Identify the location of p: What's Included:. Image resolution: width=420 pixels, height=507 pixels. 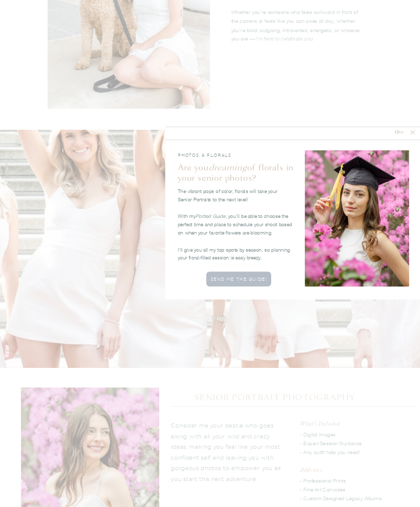
(342, 423).